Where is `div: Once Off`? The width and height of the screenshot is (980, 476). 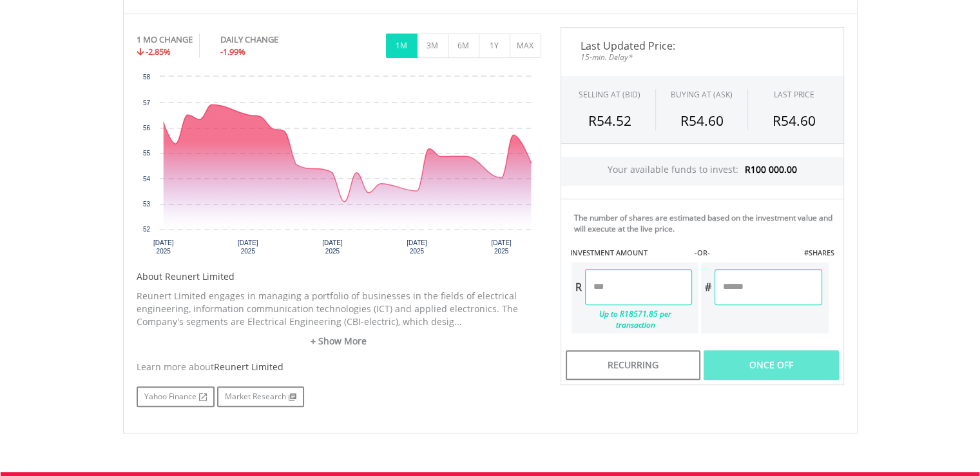
div: Once Off is located at coordinates (770, 365).